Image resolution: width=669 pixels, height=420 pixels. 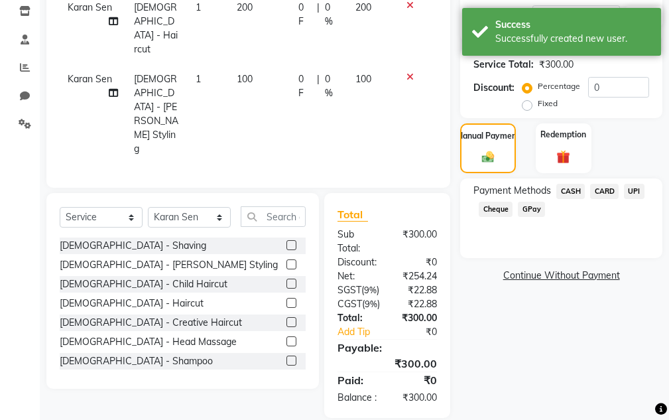 I want to click on span: Total, so click(x=353, y=214).